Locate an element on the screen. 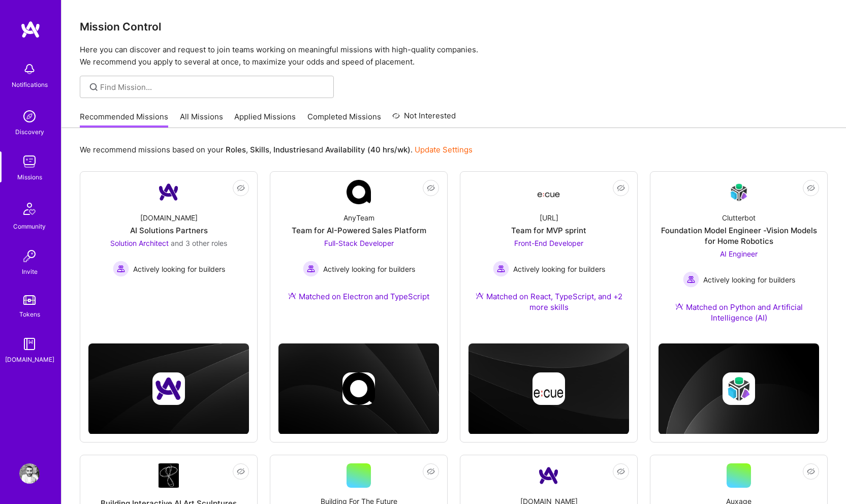 Image resolution: width=846 pixels, height=504 pixels. img: Community is located at coordinates (29, 208).